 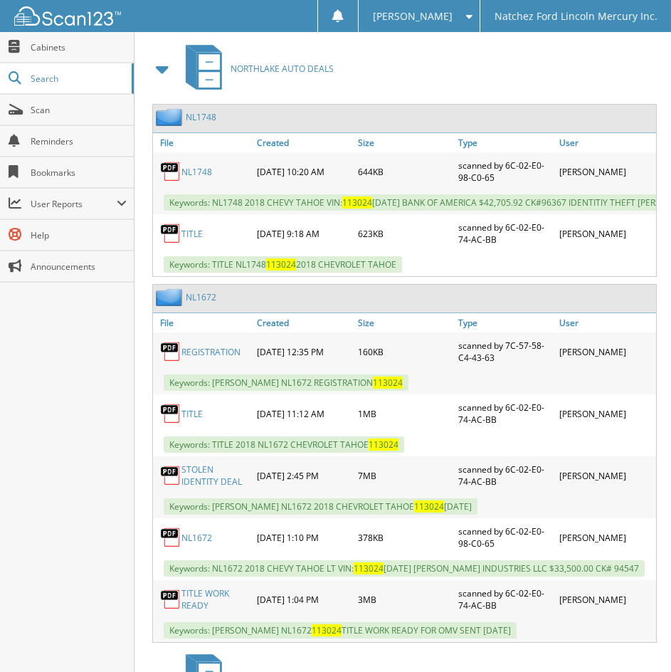 I want to click on span: Reminders, so click(x=78, y=141).